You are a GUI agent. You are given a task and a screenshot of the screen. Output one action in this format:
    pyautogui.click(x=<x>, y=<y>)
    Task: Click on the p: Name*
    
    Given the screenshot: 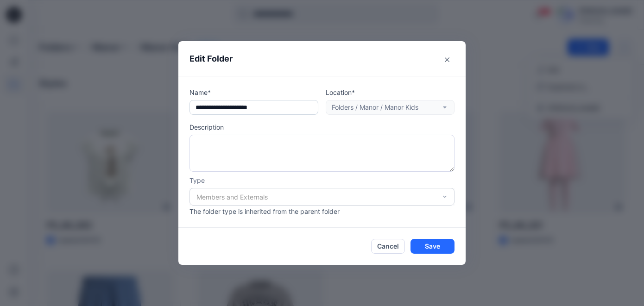 What is the action you would take?
    pyautogui.click(x=254, y=92)
    